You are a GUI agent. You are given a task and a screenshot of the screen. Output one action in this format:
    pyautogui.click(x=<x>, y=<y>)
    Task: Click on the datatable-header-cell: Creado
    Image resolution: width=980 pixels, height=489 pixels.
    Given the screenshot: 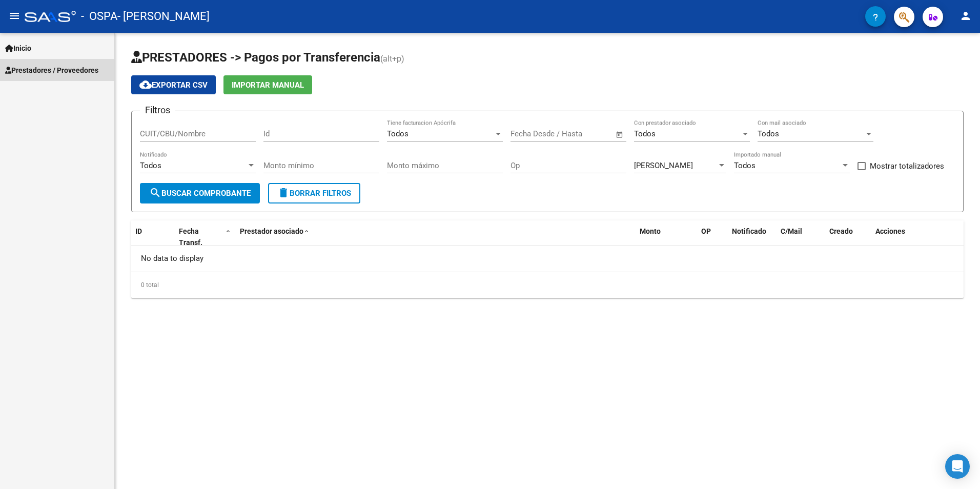 What is the action you would take?
    pyautogui.click(x=848, y=237)
    